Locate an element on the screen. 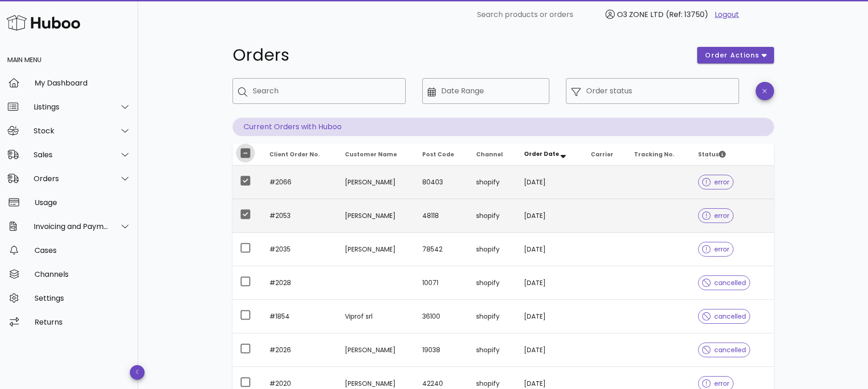  div: Cases is located at coordinates (82, 250).